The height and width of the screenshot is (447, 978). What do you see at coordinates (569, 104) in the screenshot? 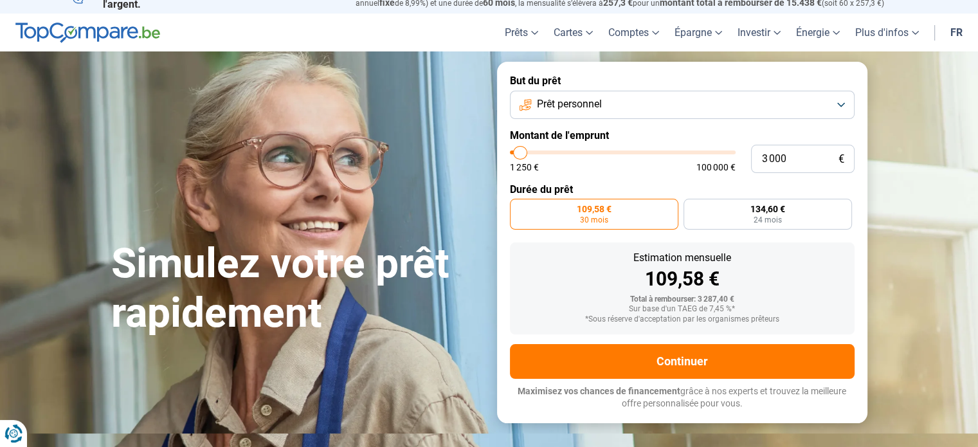
I see `span: Prêt personnel` at bounding box center [569, 104].